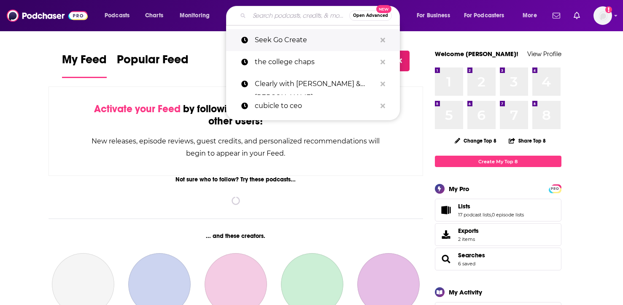 The image size is (623, 305). What do you see at coordinates (555, 188) in the screenshot?
I see `a: PRO` at bounding box center [555, 188].